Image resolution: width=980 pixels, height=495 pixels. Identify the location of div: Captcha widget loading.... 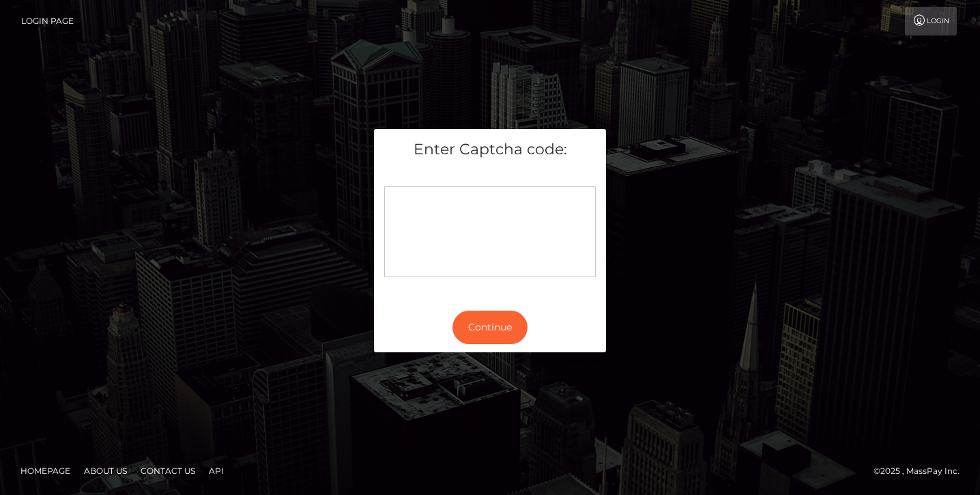
(490, 232).